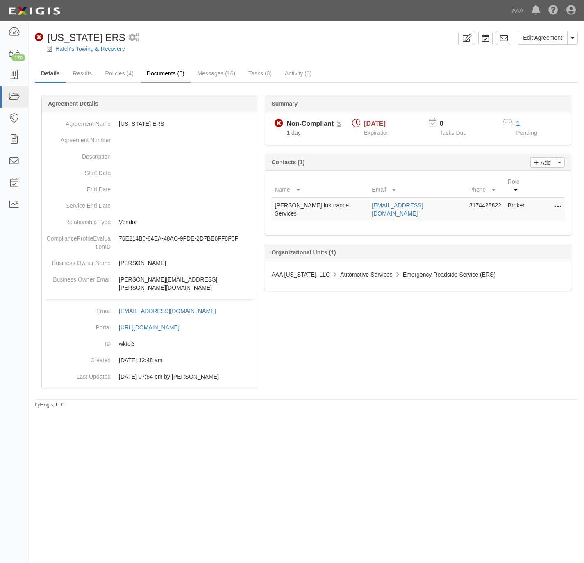 The height and width of the screenshot is (563, 584). Describe the element at coordinates (78, 155) in the screenshot. I see `dt: Description` at that location.